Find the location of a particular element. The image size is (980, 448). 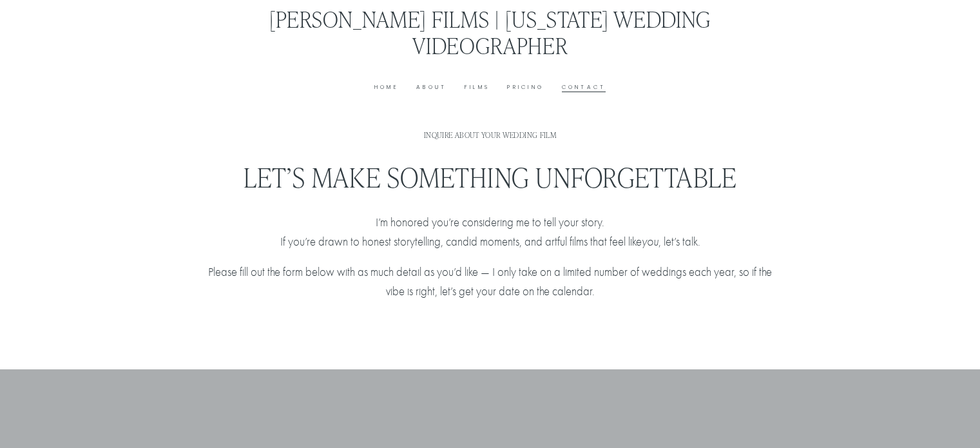

a: Home is located at coordinates (387, 87).